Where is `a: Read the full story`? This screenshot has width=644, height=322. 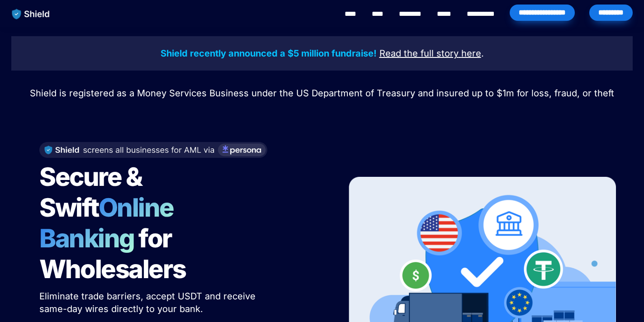
a: Read the full story is located at coordinates (419, 54).